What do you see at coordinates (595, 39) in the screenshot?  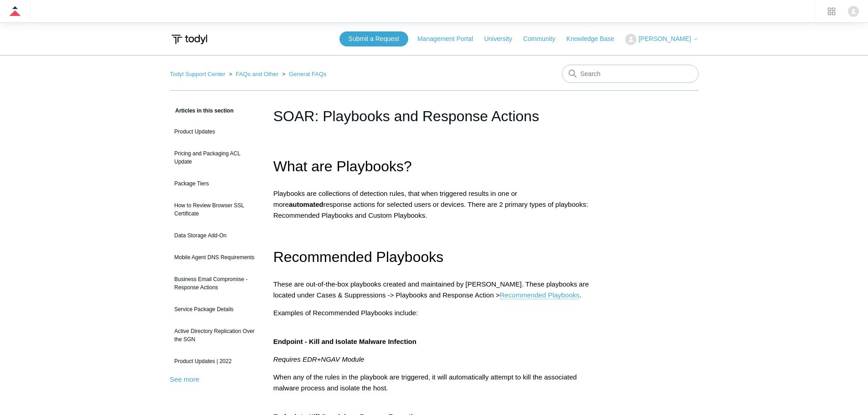 I see `a: Knowledge Base` at bounding box center [595, 39].